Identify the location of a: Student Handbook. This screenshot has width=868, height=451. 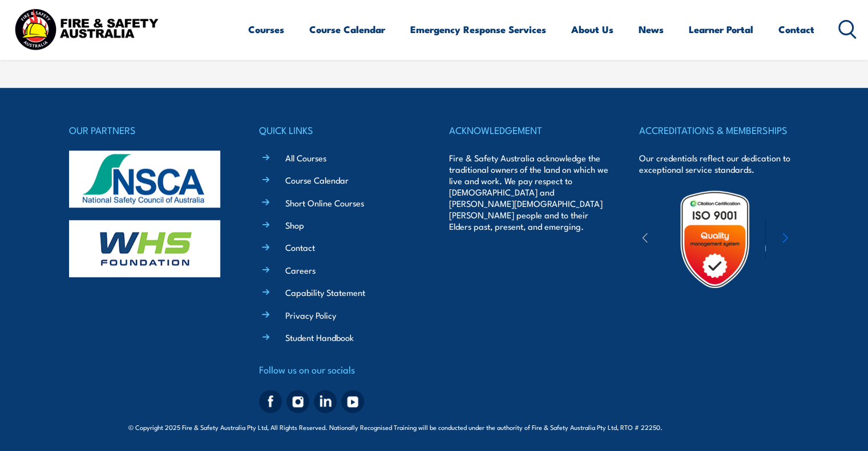
(320, 337).